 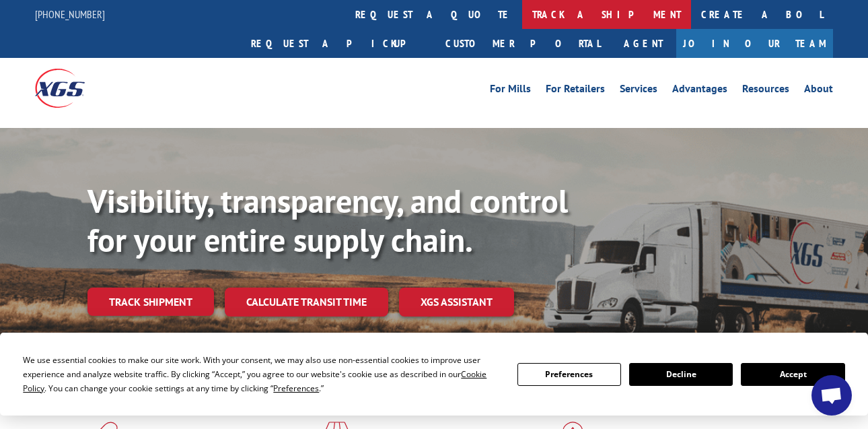 I want to click on a: XGS ASSISTANT, so click(x=456, y=301).